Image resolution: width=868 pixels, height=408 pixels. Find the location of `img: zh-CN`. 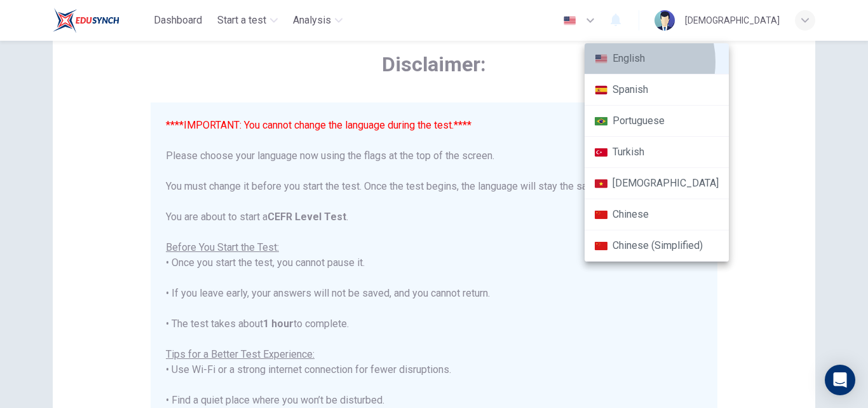

img: zh-CN is located at coordinates (601, 245).